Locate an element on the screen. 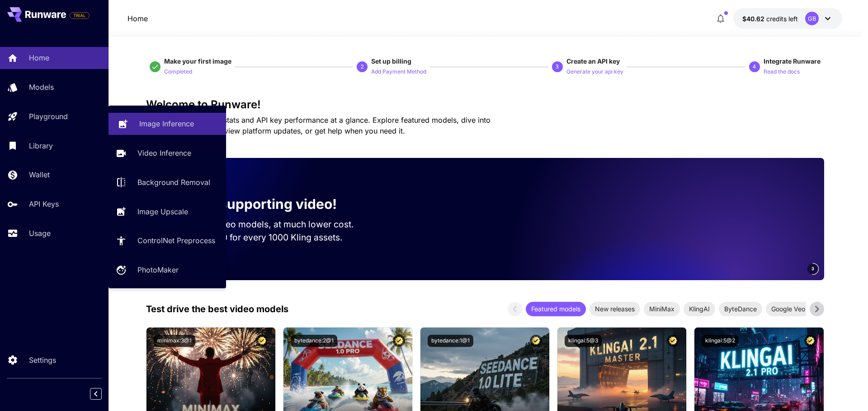  p: 2 is located at coordinates (362, 67).